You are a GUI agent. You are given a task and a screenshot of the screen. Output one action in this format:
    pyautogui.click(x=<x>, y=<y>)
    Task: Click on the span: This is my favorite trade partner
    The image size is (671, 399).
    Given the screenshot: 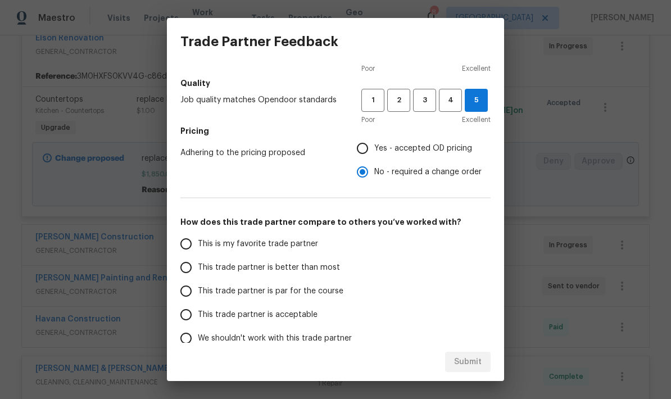 What is the action you would take?
    pyautogui.click(x=258, y=244)
    